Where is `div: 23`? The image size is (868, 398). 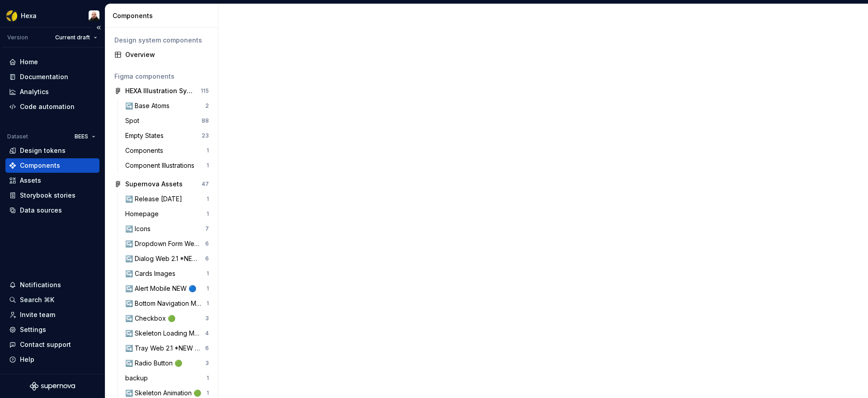
div: 23 is located at coordinates (205, 136).